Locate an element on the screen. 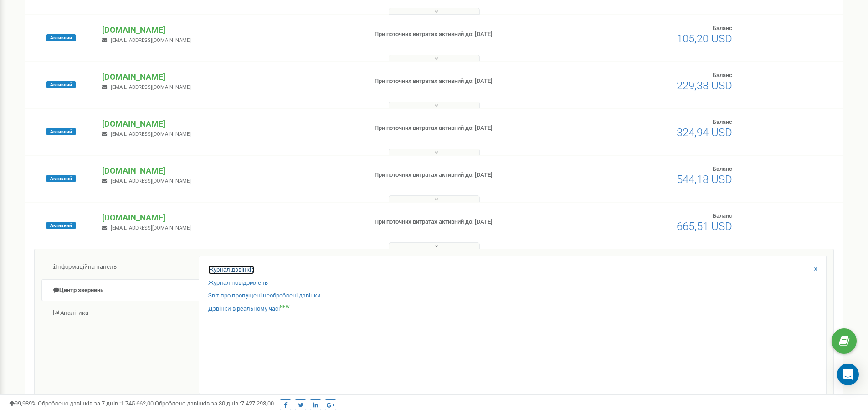 The image size is (868, 415). span: 324,94 USD is located at coordinates (704, 133).